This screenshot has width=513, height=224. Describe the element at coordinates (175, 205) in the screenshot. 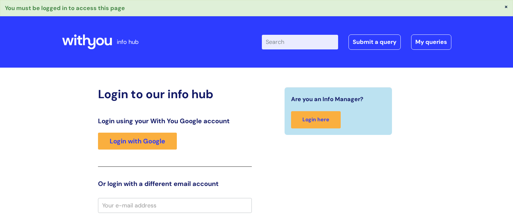

I see `input: Your e-mail address` at that location.